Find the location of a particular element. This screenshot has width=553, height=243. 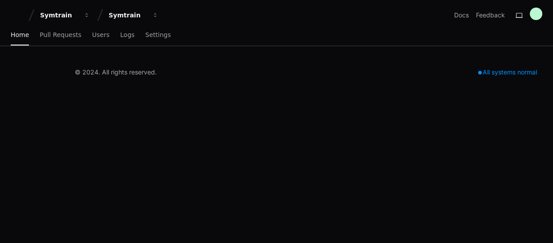

div: © 2024. All rights reserved. is located at coordinates (116, 72).